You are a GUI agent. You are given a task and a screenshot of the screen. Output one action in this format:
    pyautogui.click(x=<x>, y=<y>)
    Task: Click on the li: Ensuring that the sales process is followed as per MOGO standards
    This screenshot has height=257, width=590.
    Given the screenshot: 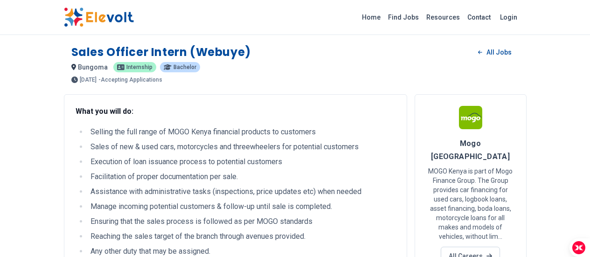 What is the action you would take?
    pyautogui.click(x=242, y=221)
    